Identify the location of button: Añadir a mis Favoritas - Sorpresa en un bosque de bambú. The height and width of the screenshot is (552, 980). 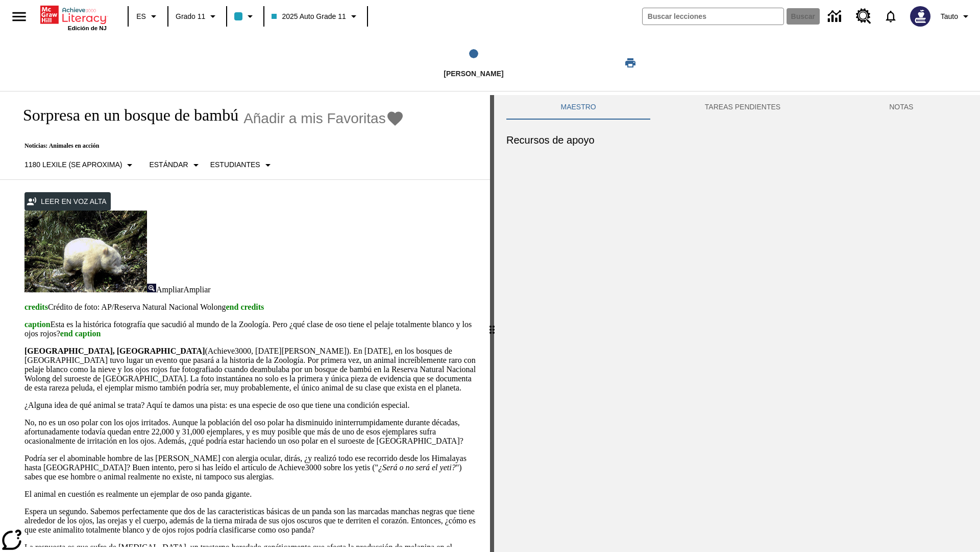
(324, 118).